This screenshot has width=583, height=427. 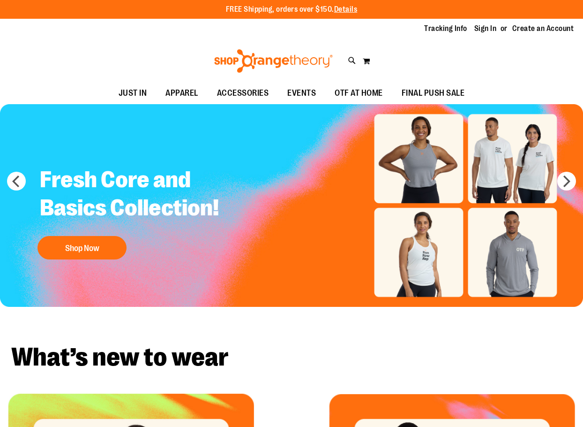 I want to click on span: APPAREL, so click(x=182, y=93).